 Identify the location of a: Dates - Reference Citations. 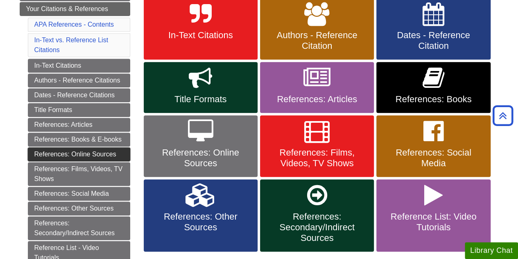
(79, 95).